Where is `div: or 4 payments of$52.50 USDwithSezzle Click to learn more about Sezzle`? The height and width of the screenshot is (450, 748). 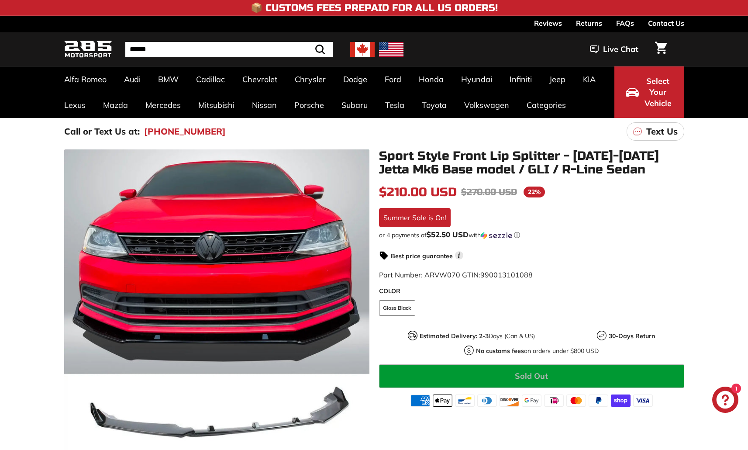 div: or 4 payments of$52.50 USDwithSezzle Click to learn more about Sezzle is located at coordinates (531, 235).